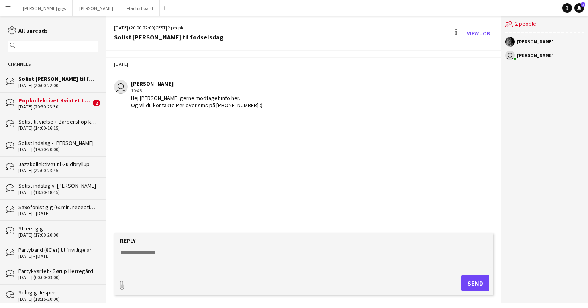  I want to click on span: CEST, so click(161, 27).